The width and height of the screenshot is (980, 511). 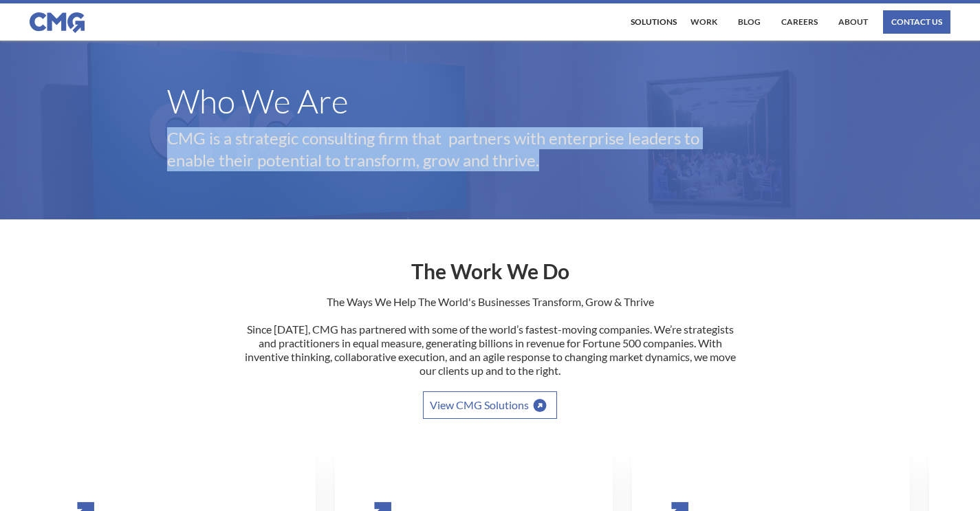 I want to click on div: Solutions, so click(x=653, y=22).